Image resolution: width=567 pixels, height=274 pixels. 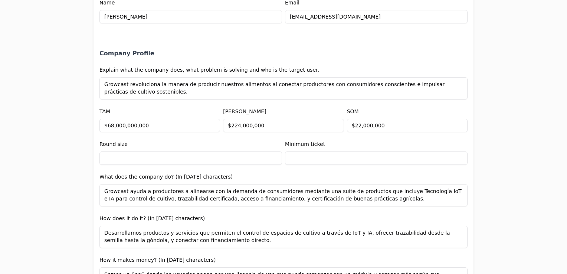 What do you see at coordinates (114, 144) in the screenshot?
I see `label: Round size` at bounding box center [114, 144].